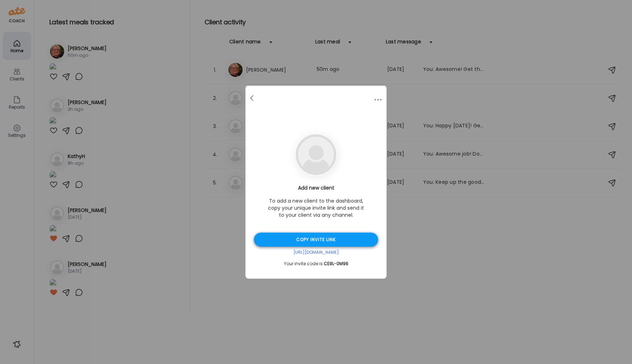 The image size is (632, 364). What do you see at coordinates (316, 155) in the screenshot?
I see `img: bg-avatar-default.svg` at bounding box center [316, 155].